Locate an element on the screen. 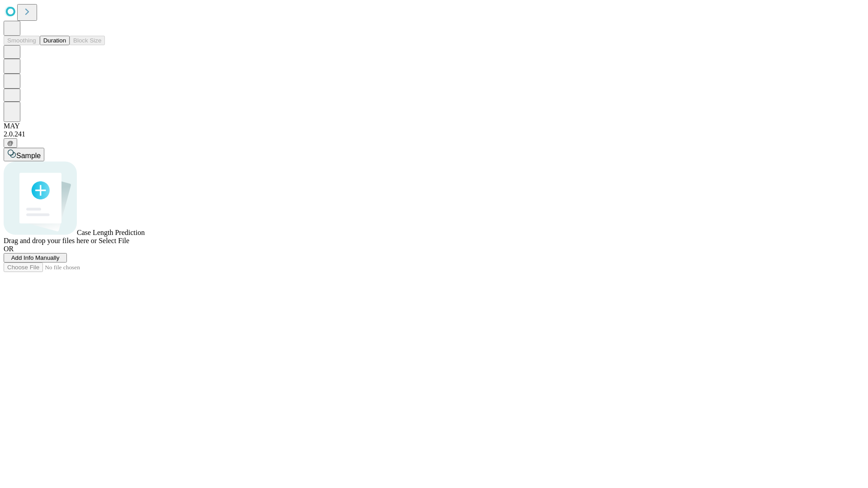  button: Sample is located at coordinates (24, 155).